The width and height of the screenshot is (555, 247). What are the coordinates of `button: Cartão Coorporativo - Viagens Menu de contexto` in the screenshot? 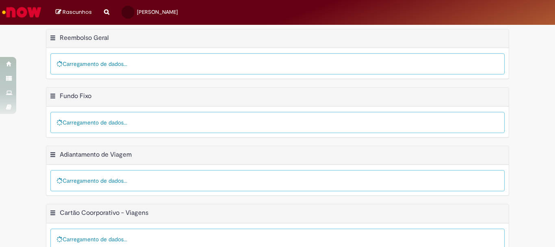 It's located at (53, 214).